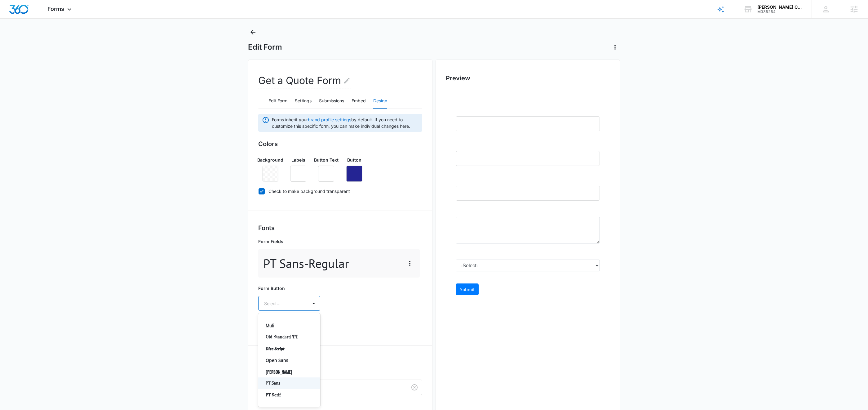  What do you see at coordinates (306, 263) in the screenshot?
I see `p: PT Sans - Regular` at bounding box center [306, 263].